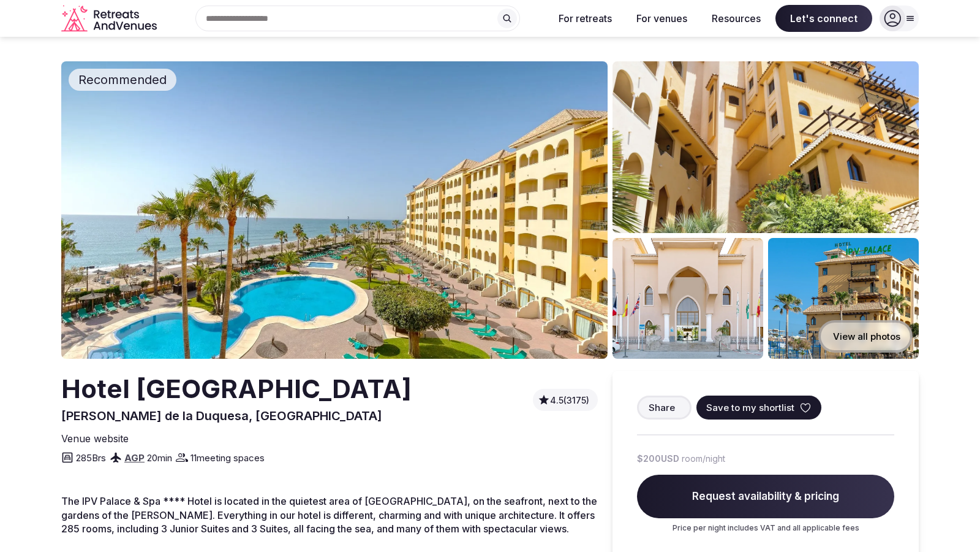  What do you see at coordinates (766, 497) in the screenshot?
I see `span: Request availability & pricing` at bounding box center [766, 497].